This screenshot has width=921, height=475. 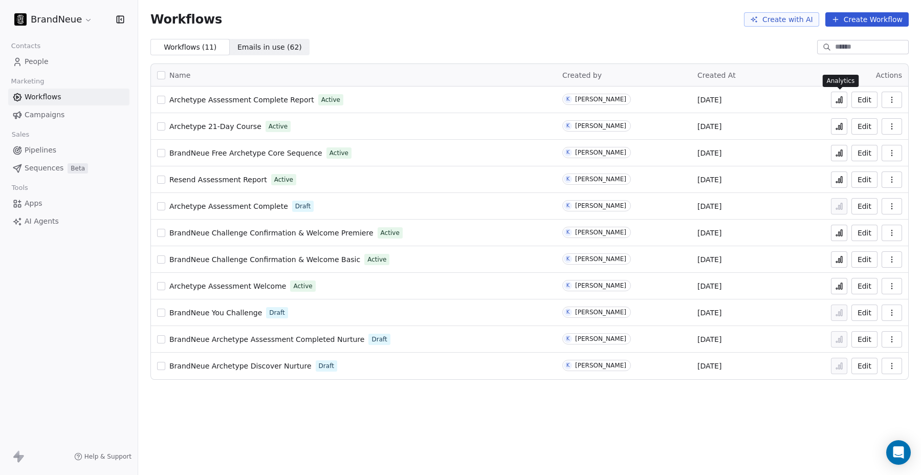 I want to click on a: Campaigns, so click(x=69, y=115).